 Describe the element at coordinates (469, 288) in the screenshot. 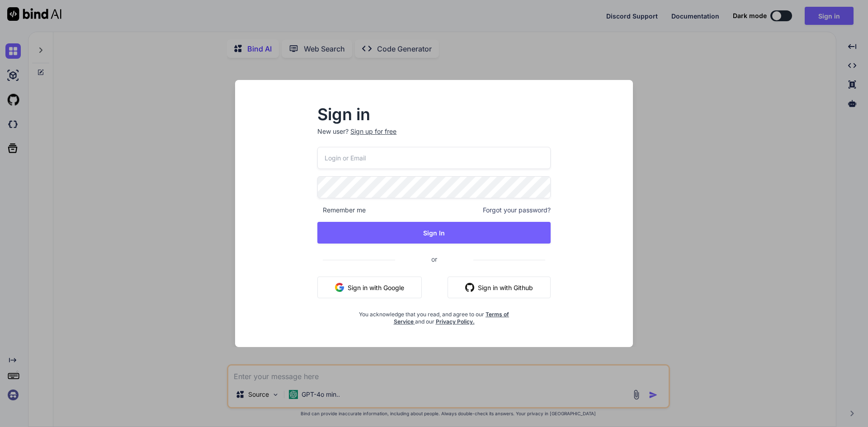

I see `img: github` at that location.